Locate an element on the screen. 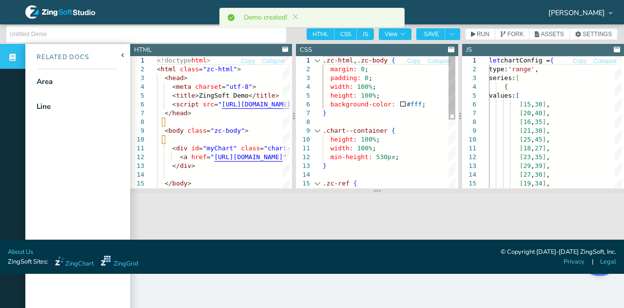 This screenshot has width=624, height=308. span: "chart--container" is located at coordinates (298, 148).